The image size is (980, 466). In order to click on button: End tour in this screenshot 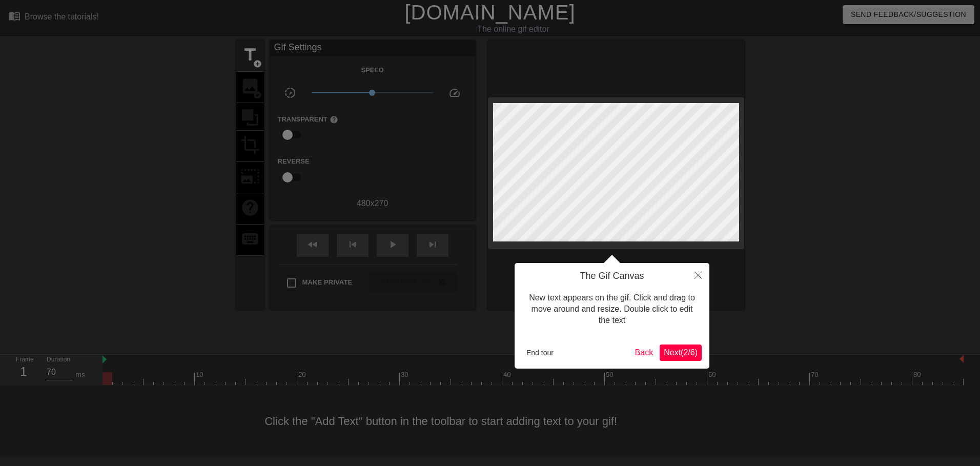, I will do `click(540, 352)`.